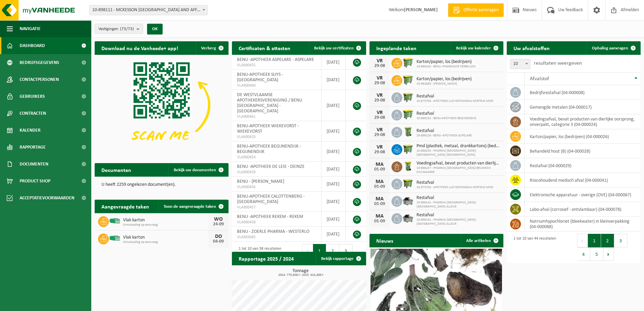 The height and width of the screenshot is (311, 644). I want to click on span: 10, so click(520, 64).